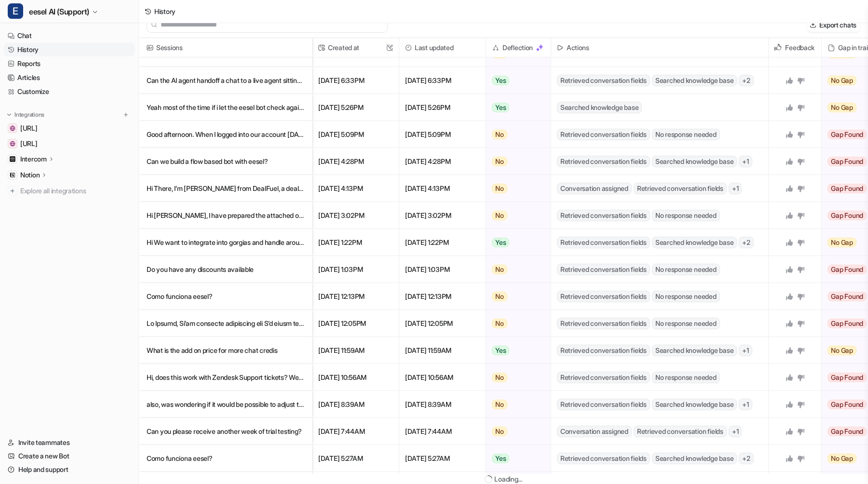 The height and width of the screenshot is (484, 868). I want to click on img: menu_add.svg, so click(126, 115).